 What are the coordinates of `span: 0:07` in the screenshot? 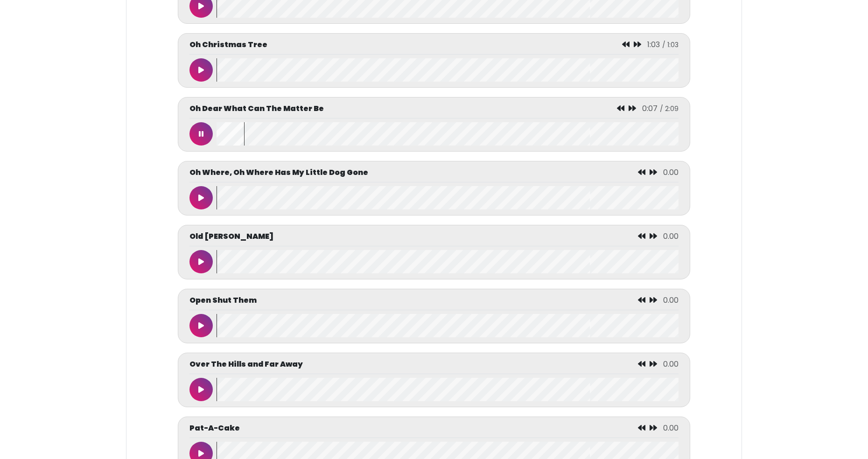 It's located at (649, 108).